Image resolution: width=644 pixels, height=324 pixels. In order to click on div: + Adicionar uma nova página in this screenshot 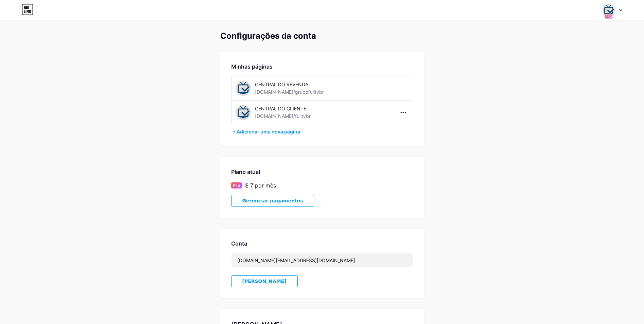, I will do `click(323, 132)`.